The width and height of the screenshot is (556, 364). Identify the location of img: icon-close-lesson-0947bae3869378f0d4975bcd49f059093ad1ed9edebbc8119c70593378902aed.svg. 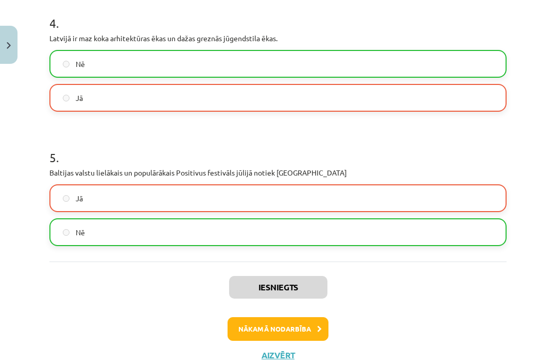
(9, 45).